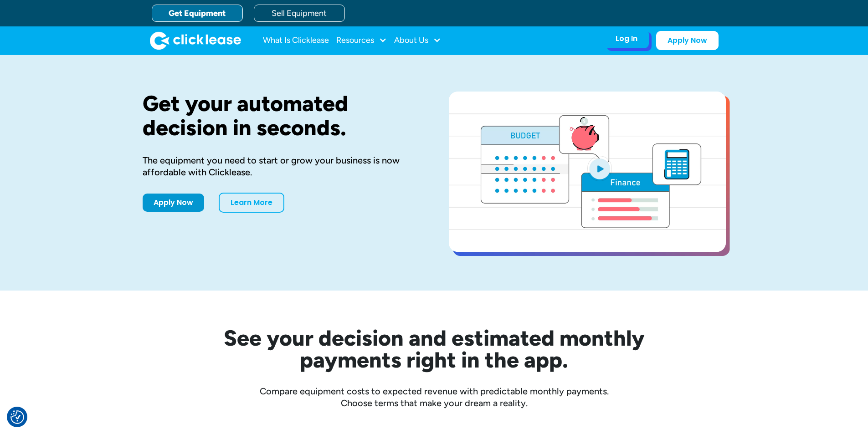  Describe the element at coordinates (281, 166) in the screenshot. I see `div: The equipment you need to start or grow your business is now affordable with Clicklease.` at that location.